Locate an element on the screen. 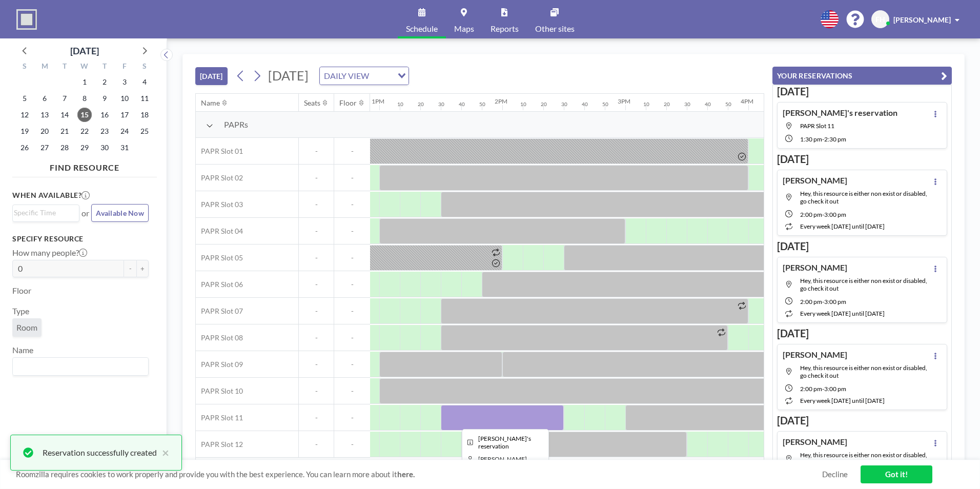  span: PAPR Slot 01 is located at coordinates (220, 151).